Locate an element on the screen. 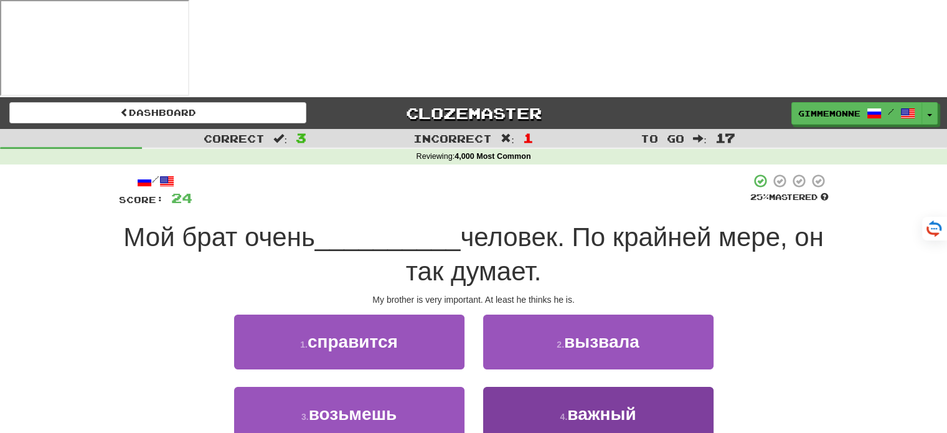 This screenshot has height=433, width=947. small: 4 . is located at coordinates (564, 416).